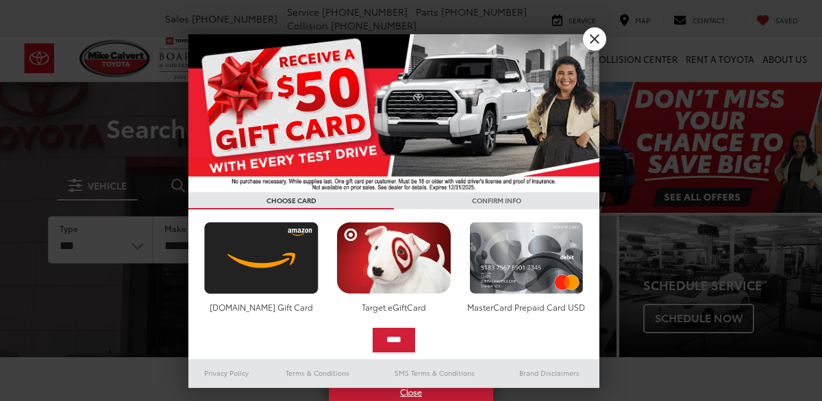  I want to click on a: SMS Terms & Conditions, so click(434, 373).